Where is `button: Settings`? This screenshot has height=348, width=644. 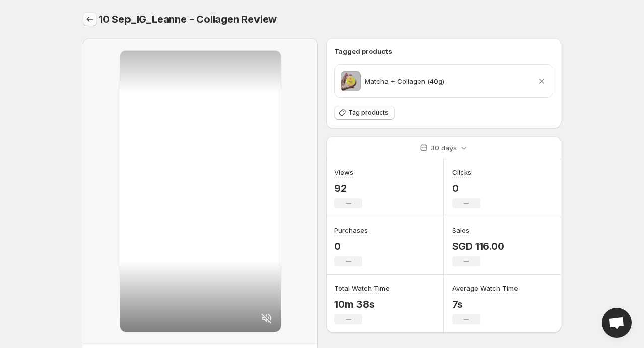 button: Settings is located at coordinates (90, 19).